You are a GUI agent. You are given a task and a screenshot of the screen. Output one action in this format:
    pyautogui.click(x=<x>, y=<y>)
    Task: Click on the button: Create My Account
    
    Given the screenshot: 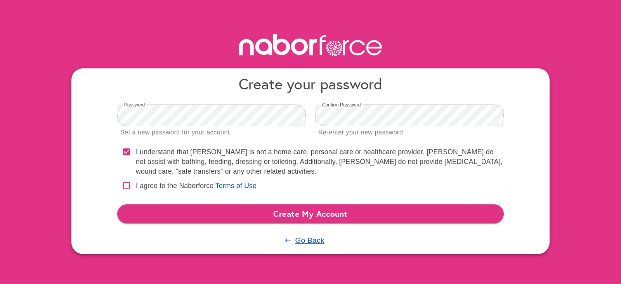 What is the action you would take?
    pyautogui.click(x=311, y=214)
    